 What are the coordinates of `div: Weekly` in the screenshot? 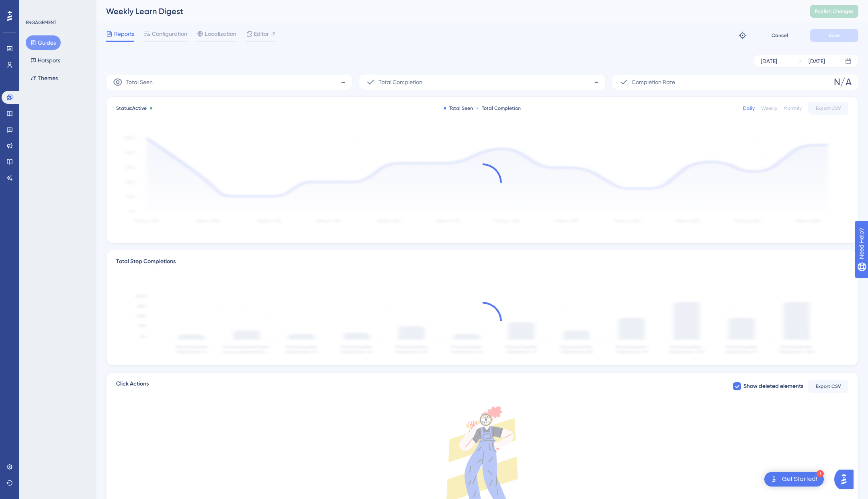 It's located at (770, 108).